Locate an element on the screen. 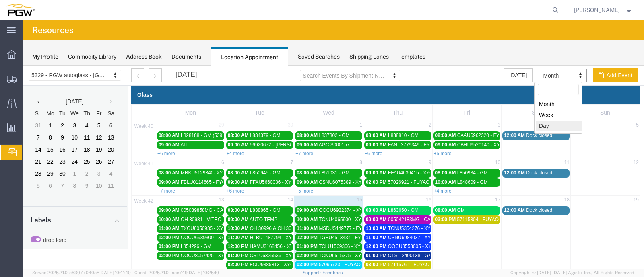  div: Commodity Library is located at coordinates (92, 56).